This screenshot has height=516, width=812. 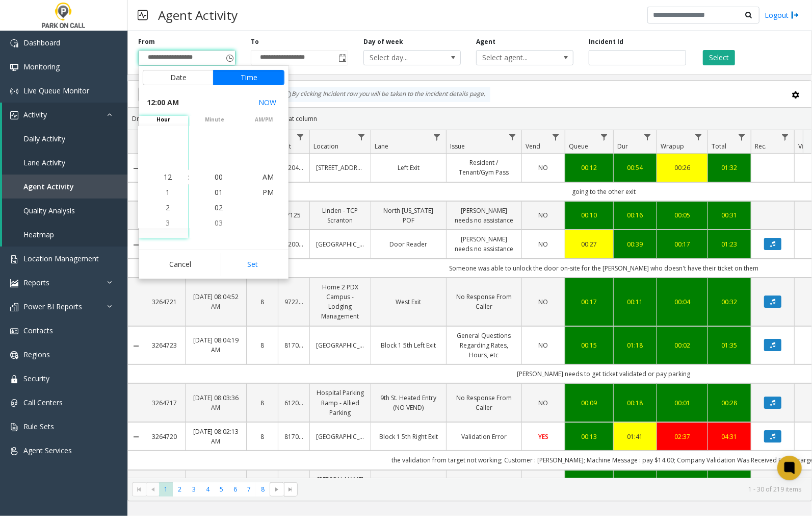 I want to click on a: 720410, so click(x=294, y=167).